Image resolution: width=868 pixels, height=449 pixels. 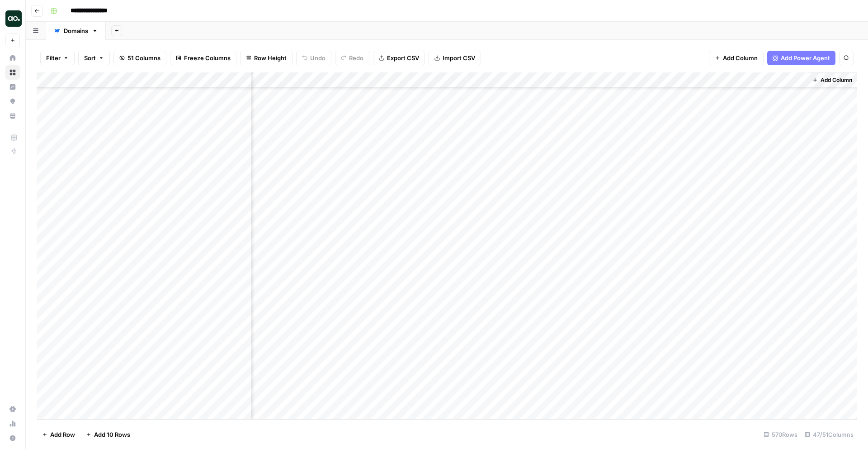 What do you see at coordinates (112, 434) in the screenshot?
I see `span: Add 10 Rows` at bounding box center [112, 434].